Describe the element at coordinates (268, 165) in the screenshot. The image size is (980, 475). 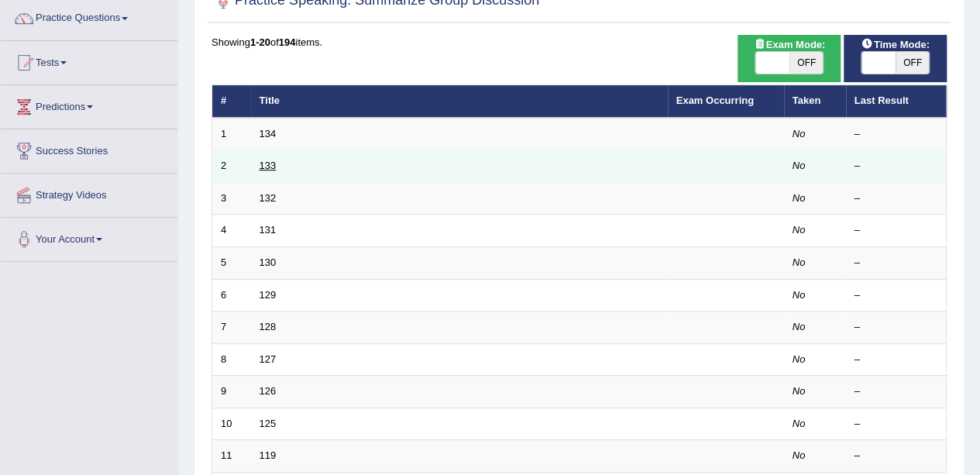
I see `a: 133` at that location.